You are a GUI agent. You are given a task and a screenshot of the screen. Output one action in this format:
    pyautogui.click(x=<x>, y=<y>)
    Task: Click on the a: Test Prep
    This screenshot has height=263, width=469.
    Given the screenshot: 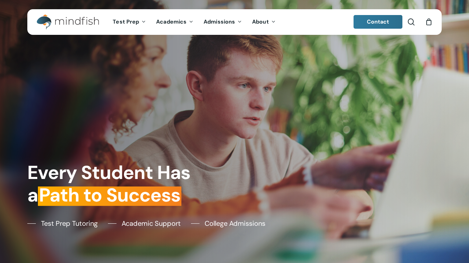 What is the action you would take?
    pyautogui.click(x=129, y=22)
    